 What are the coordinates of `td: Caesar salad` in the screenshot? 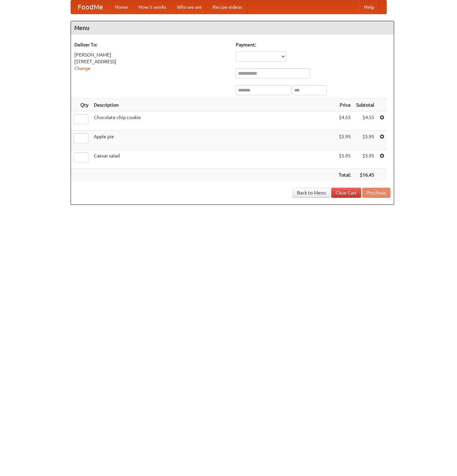 It's located at (214, 159).